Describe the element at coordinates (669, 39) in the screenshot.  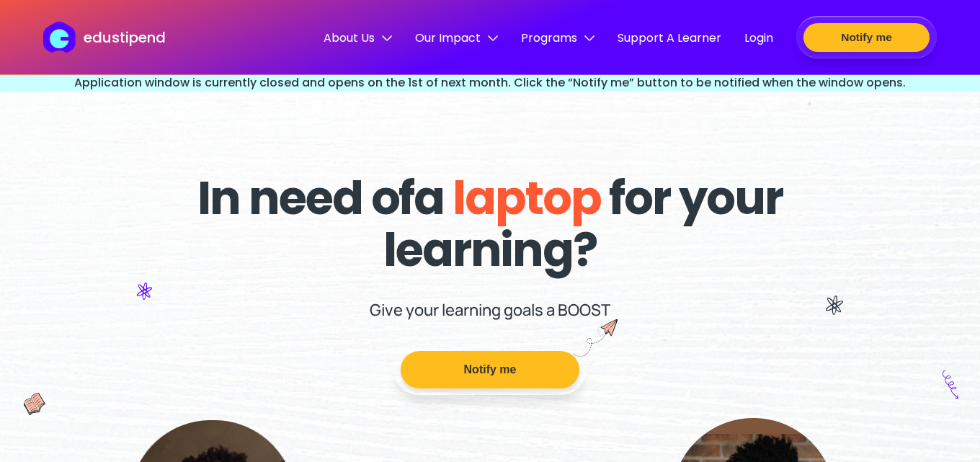
I see `a: Support A Learner` at that location.